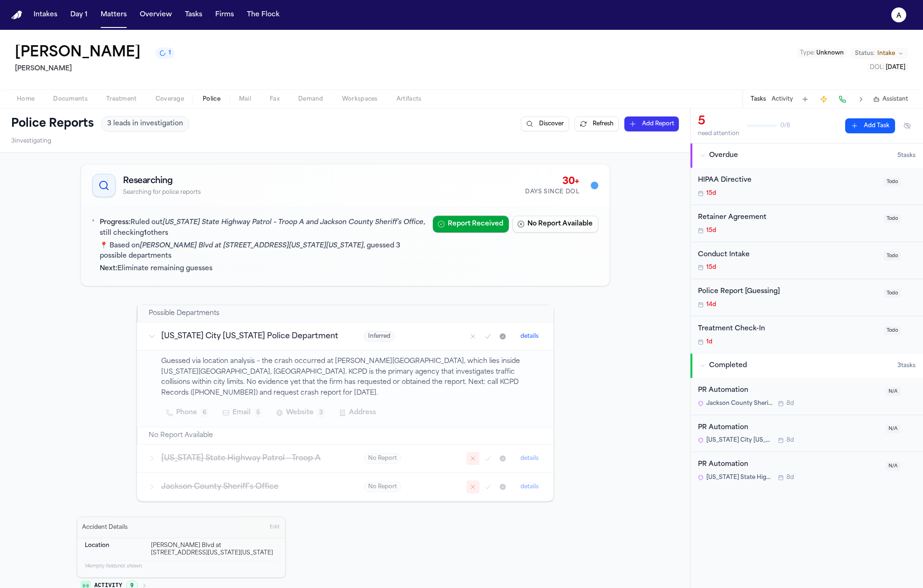 Image resolution: width=923 pixels, height=588 pixels. Describe the element at coordinates (360, 99) in the screenshot. I see `span: Workspaces` at that location.